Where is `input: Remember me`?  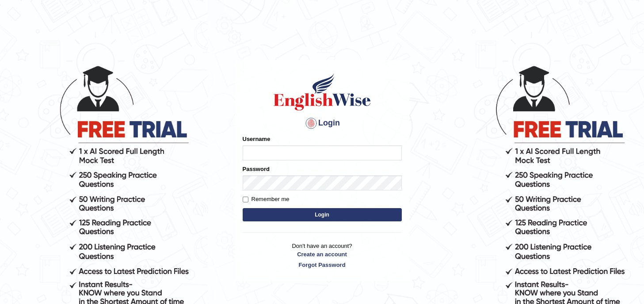 input: Remember me is located at coordinates (245, 199).